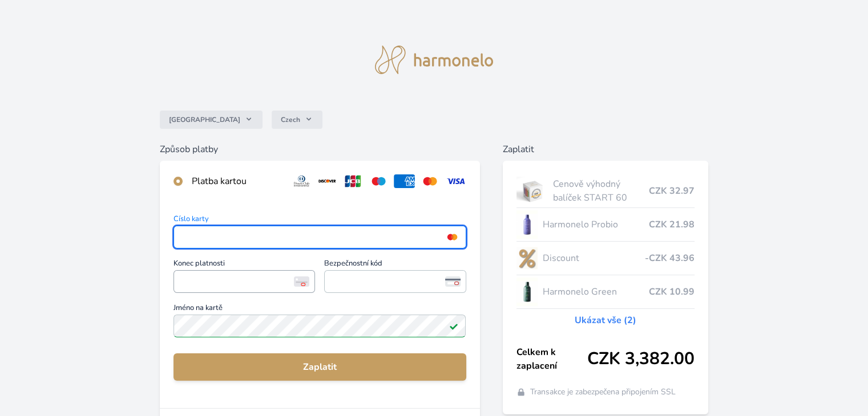  I want to click on img: mc.svg, so click(430, 181).